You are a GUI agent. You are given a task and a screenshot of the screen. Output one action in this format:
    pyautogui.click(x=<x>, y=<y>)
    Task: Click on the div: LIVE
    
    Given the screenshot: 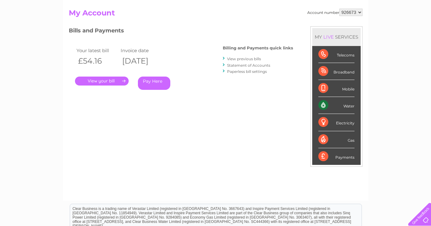 What is the action you would take?
    pyautogui.click(x=328, y=37)
    